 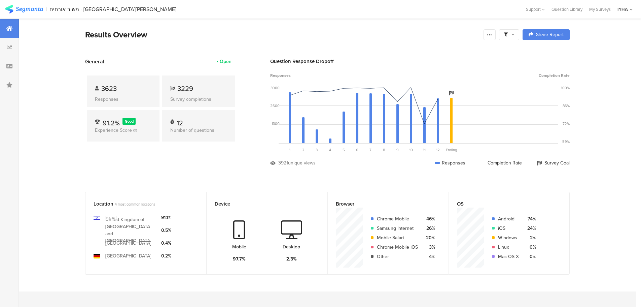 What do you see at coordinates (166, 230) in the screenshot?
I see `div: 0.5%` at bounding box center [166, 230].